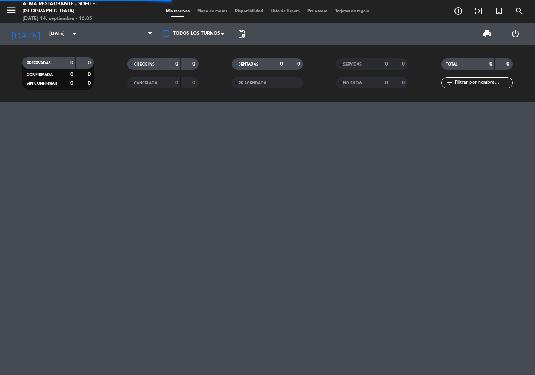 Image resolution: width=535 pixels, height=375 pixels. What do you see at coordinates (249, 64) in the screenshot?
I see `span: SENTADAS` at bounding box center [249, 64].